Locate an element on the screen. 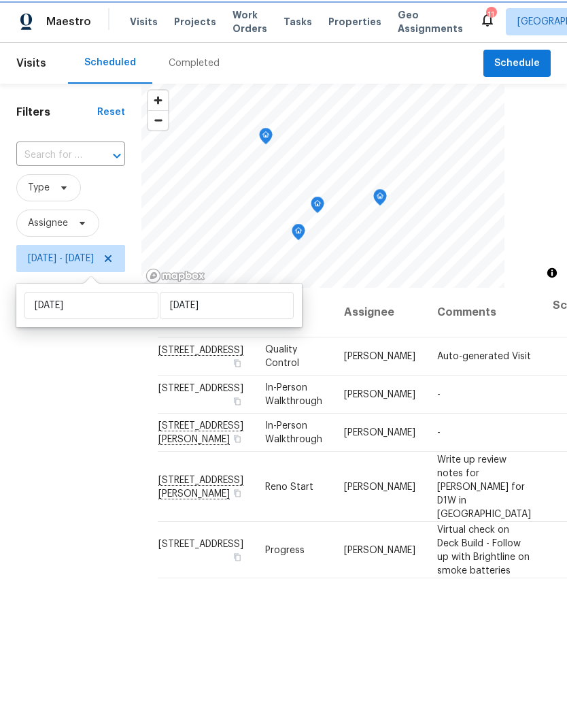 The width and height of the screenshot is (567, 728). h1: Filters is located at coordinates (56, 112).